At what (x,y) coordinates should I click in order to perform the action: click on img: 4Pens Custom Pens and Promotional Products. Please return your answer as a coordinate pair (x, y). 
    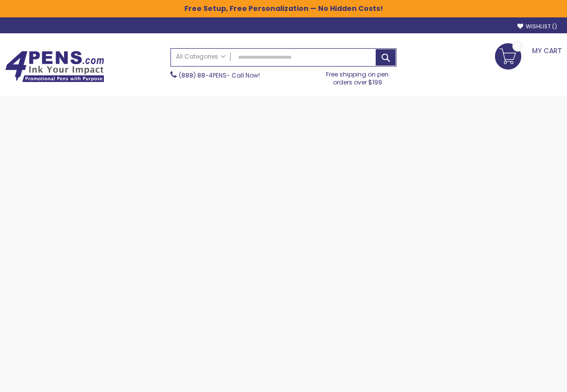
    Looking at the image, I should click on (55, 66).